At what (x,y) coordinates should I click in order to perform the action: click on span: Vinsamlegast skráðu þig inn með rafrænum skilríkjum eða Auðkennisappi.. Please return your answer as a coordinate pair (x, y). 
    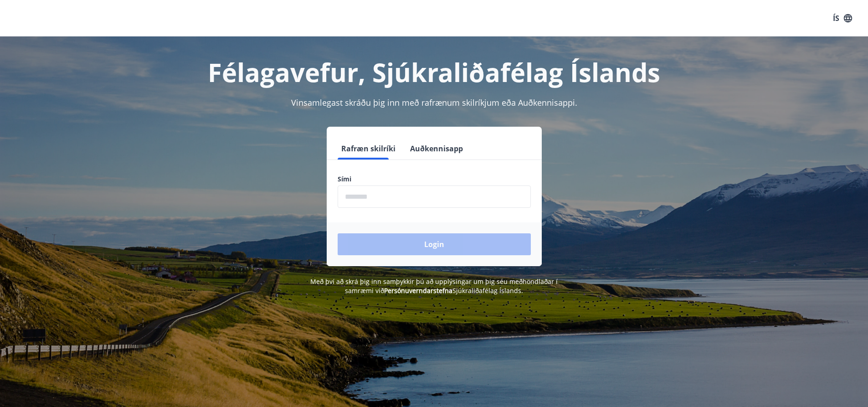
    Looking at the image, I should click on (434, 103).